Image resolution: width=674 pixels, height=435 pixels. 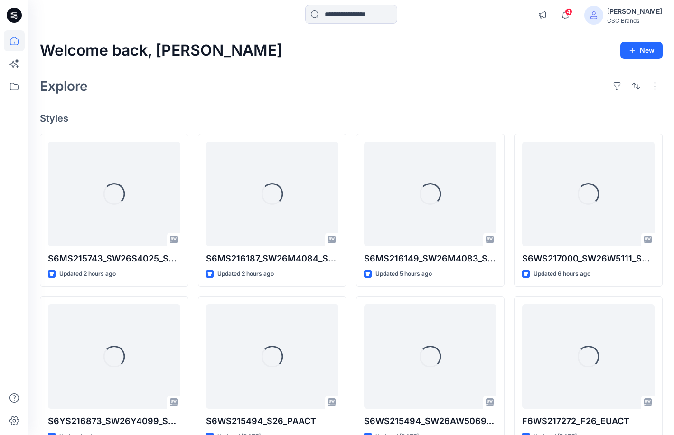 I want to click on p: S6WS217000_SW26W5111_S26_GLREL, so click(x=589, y=258).